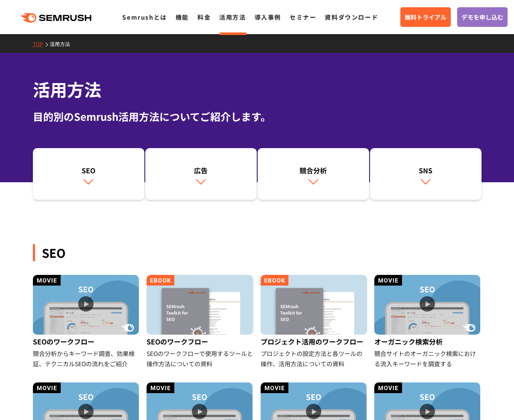  What do you see at coordinates (200, 322) in the screenshot?
I see `a: SEOのワークフロー SEOのワークフローで使用するツールと操作方法についての資料` at bounding box center [200, 322].